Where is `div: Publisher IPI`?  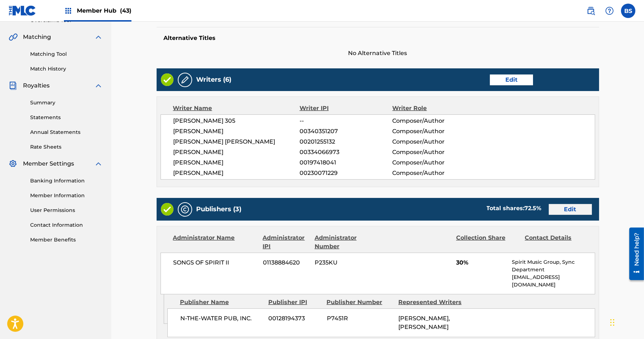
div: Publisher IPI is located at coordinates (294, 302).